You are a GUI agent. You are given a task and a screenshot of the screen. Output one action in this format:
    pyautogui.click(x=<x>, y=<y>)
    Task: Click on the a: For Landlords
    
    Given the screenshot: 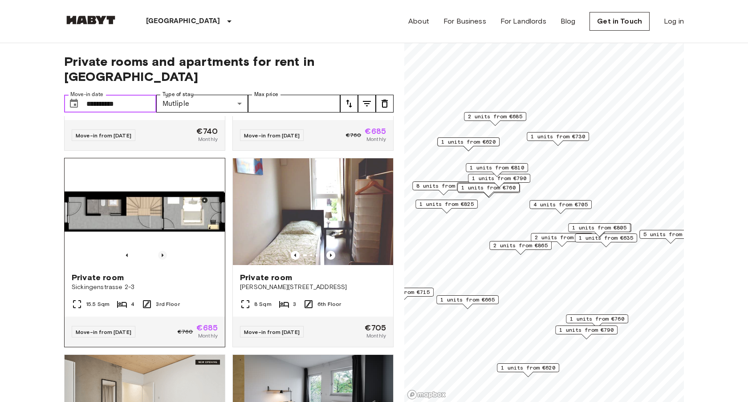 What is the action you would take?
    pyautogui.click(x=523, y=21)
    